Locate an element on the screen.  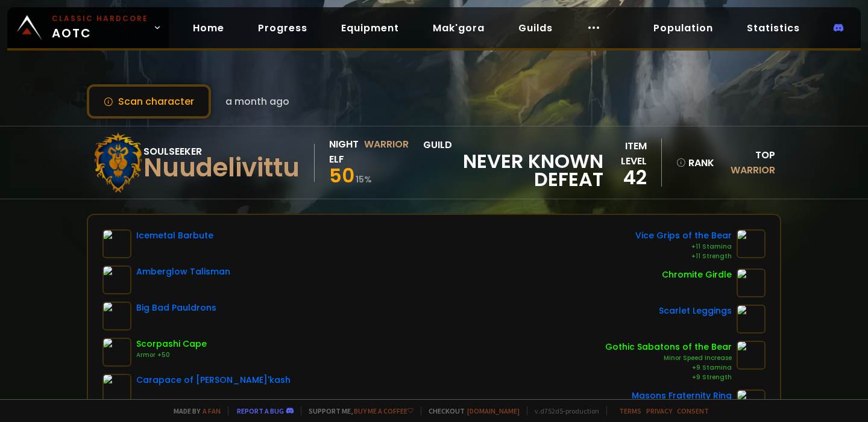
div: Big Bad Pauldrons is located at coordinates (176, 308).